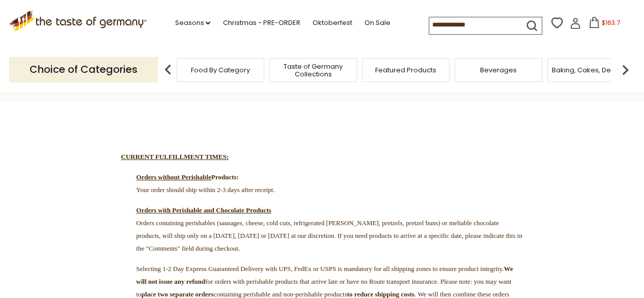  What do you see at coordinates (592, 70) in the screenshot?
I see `a: Baking, Cakes, Desserts` at bounding box center [592, 70].